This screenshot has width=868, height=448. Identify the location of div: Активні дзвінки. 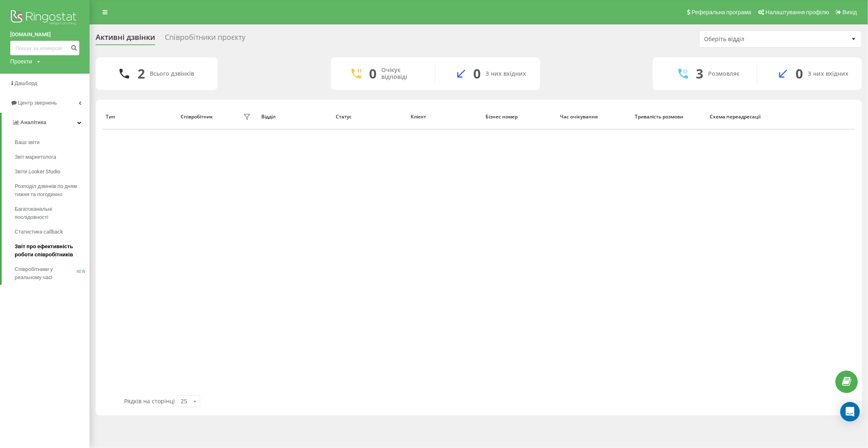
(126, 39).